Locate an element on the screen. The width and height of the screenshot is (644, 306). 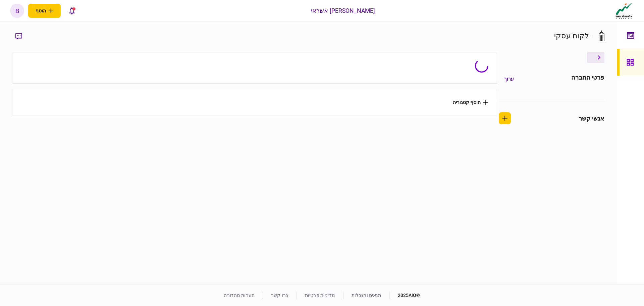
button: הוסף קטגוריה is located at coordinates (471, 102).